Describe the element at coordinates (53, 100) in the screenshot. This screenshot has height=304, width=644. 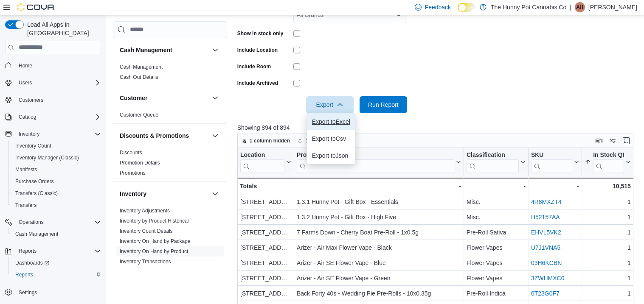
I see `button: Customers` at that location.